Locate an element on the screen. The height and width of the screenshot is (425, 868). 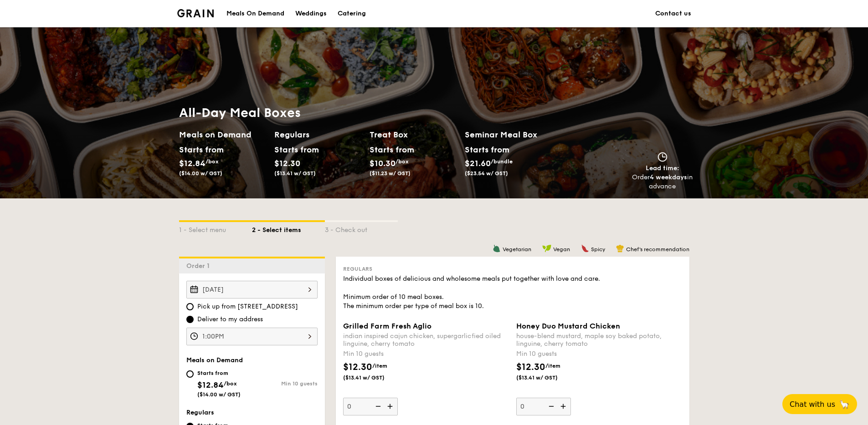
span: ($23.54 w/ GST) is located at coordinates (486, 173).